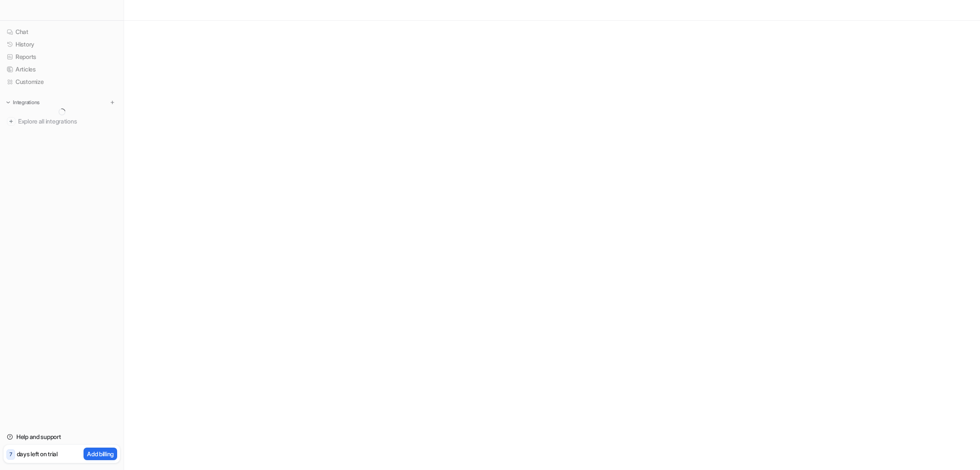 This screenshot has width=980, height=470. I want to click on a: Reports, so click(61, 57).